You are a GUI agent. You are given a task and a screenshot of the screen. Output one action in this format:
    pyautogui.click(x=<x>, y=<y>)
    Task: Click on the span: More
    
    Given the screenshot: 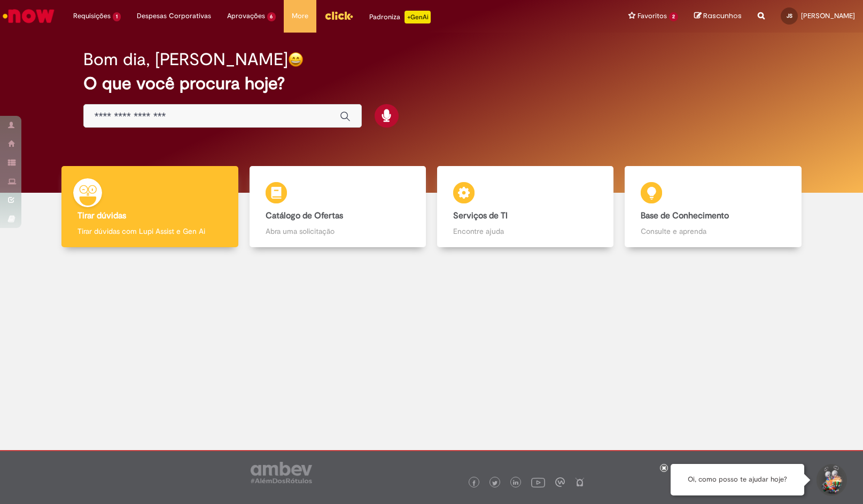 What is the action you would take?
    pyautogui.click(x=299, y=16)
    